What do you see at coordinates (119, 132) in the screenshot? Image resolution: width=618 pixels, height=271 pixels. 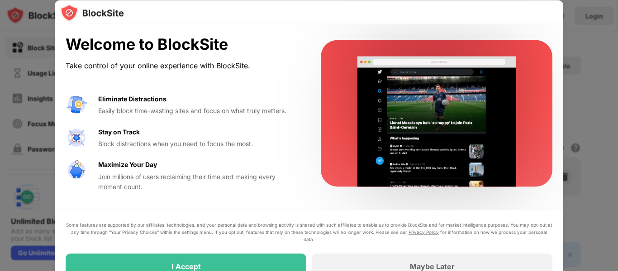 I see `div: Stay on Track` at bounding box center [119, 132].